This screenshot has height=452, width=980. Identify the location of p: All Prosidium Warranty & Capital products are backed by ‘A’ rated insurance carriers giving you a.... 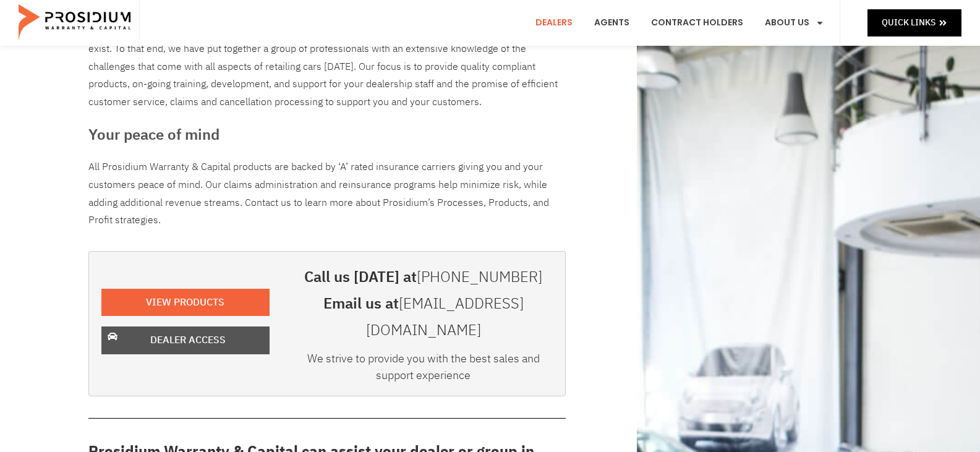
(327, 193).